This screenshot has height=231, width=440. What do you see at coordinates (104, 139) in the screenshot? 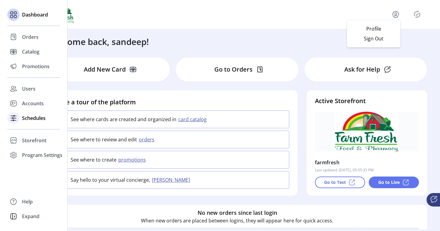
I see `p: See where to review and edit` at bounding box center [104, 139].